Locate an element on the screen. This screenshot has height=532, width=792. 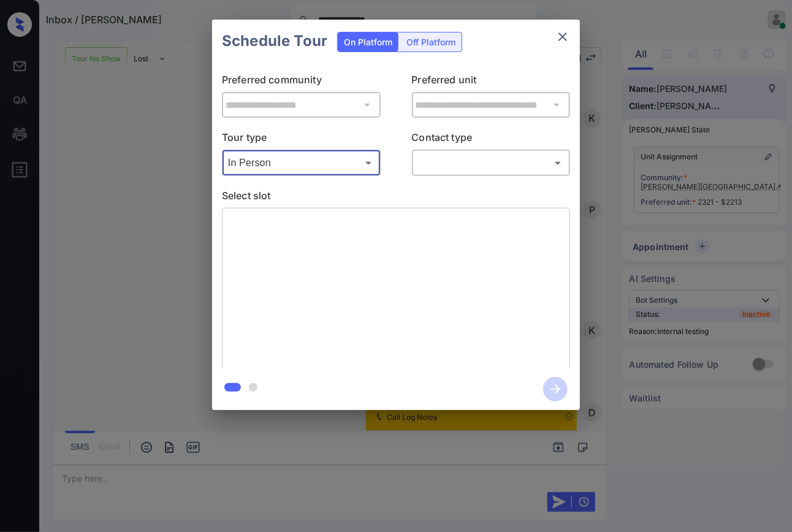
p: Preferred community is located at coordinates (301, 82).